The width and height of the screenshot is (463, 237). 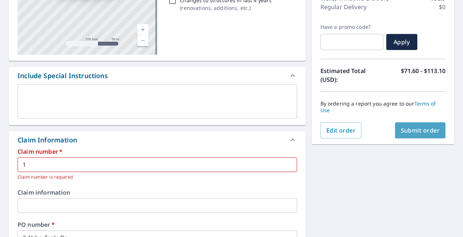 What do you see at coordinates (351, 75) in the screenshot?
I see `p: Estimated Total (USD):` at bounding box center [351, 75].